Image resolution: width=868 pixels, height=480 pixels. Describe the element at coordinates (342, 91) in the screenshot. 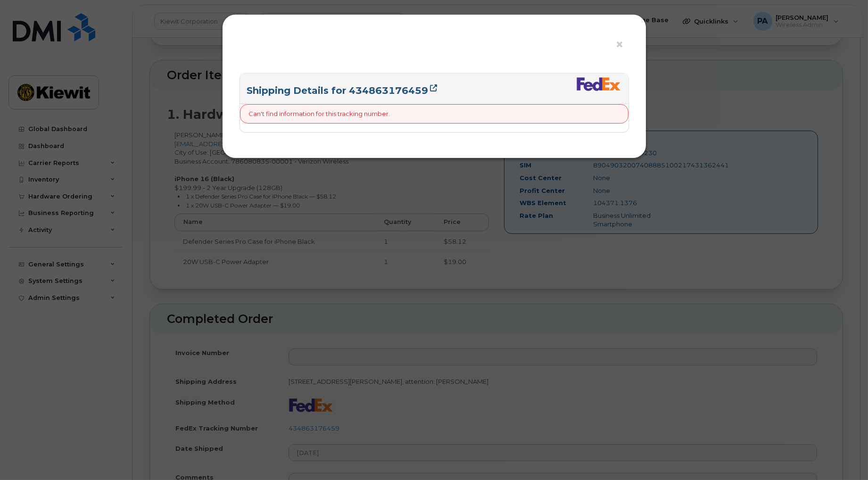

I see `a: Shipping Details for 434863176459` at that location.